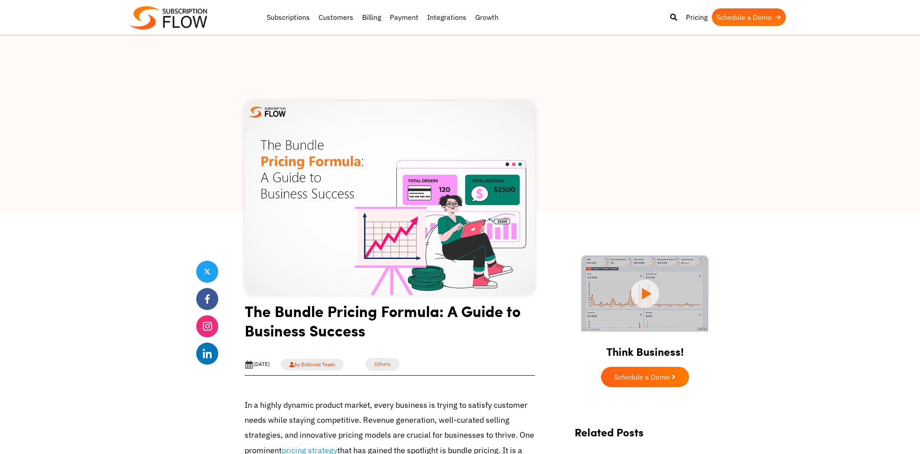 Image resolution: width=920 pixels, height=454 pixels. I want to click on a: Subscriptions, so click(288, 17).